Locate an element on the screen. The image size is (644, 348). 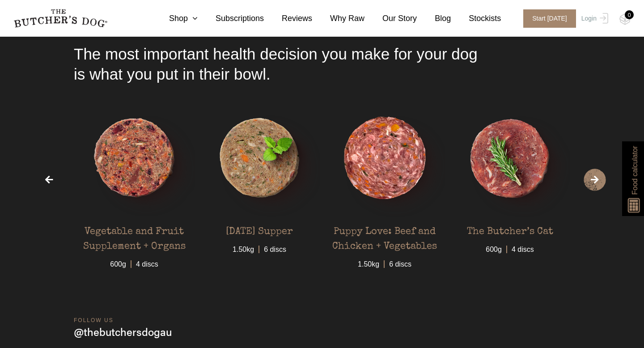
img: TBD_Veg-Fruit-Sup-with-Organs-1.png is located at coordinates (135, 157).